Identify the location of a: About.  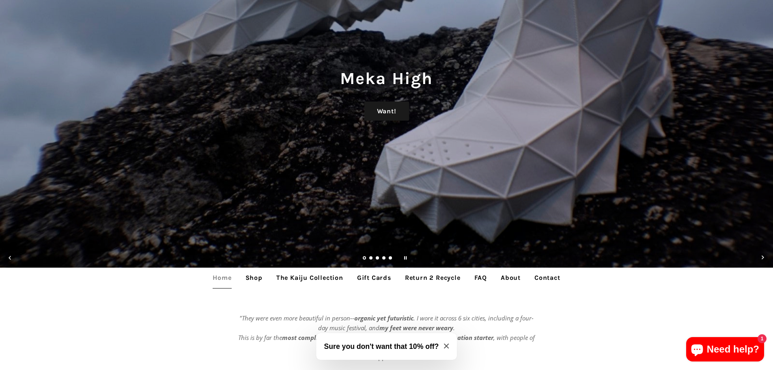
(510, 278).